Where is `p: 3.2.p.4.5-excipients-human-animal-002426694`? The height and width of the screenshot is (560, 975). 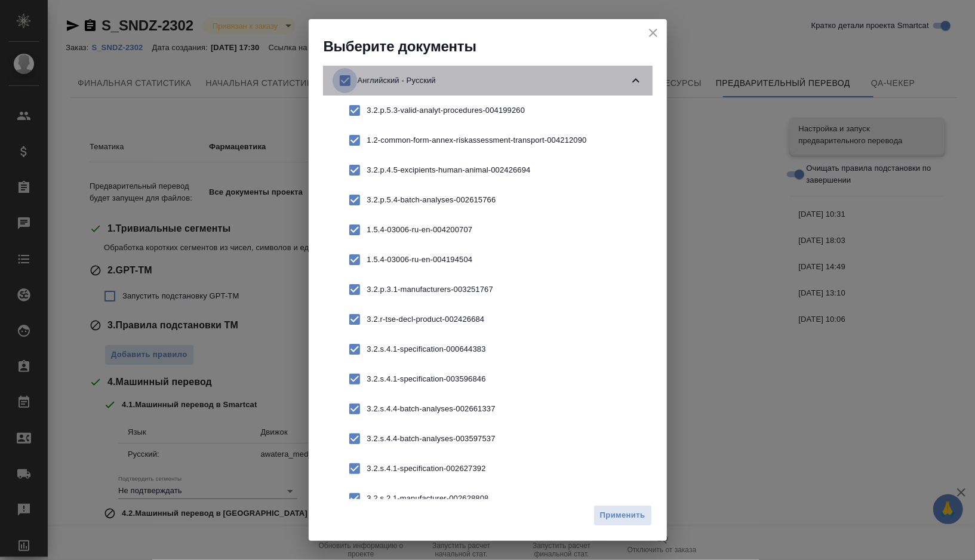 p: 3.2.p.4.5-excipients-human-animal-002426694 is located at coordinates (505, 170).